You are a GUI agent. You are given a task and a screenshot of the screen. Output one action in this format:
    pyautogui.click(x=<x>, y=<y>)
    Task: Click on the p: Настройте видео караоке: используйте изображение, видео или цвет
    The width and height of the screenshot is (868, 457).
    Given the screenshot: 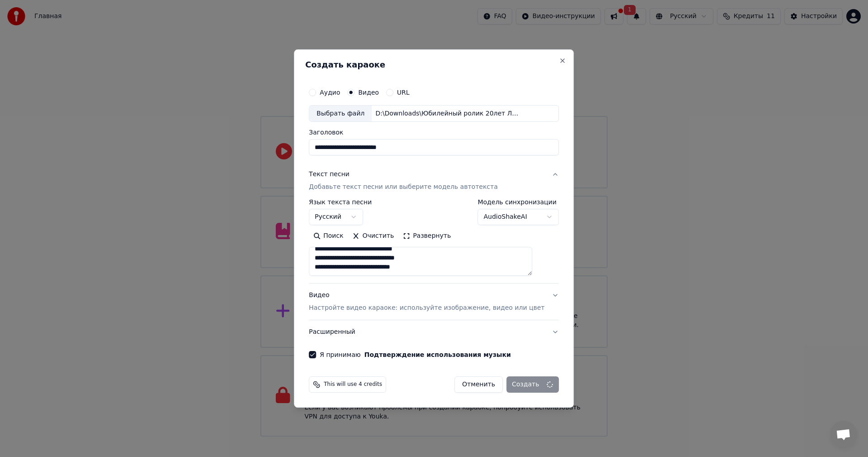 What is the action you would take?
    pyautogui.click(x=427, y=308)
    